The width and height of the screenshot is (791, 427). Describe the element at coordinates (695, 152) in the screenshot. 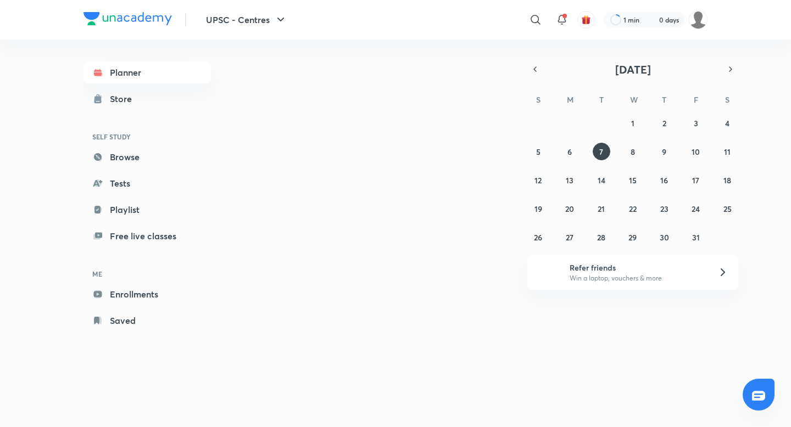

I see `abbr: October 10, 2025` at that location.